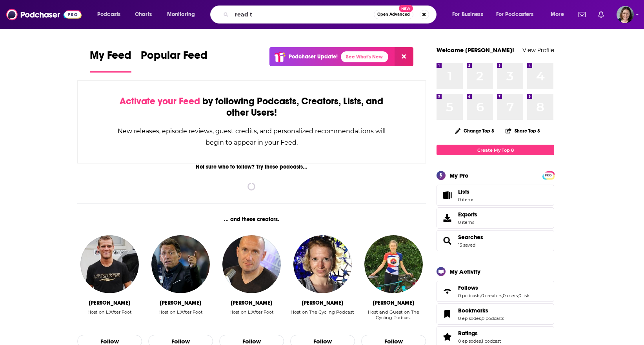  Describe the element at coordinates (174, 57) in the screenshot. I see `span: Popular Feed` at that location.